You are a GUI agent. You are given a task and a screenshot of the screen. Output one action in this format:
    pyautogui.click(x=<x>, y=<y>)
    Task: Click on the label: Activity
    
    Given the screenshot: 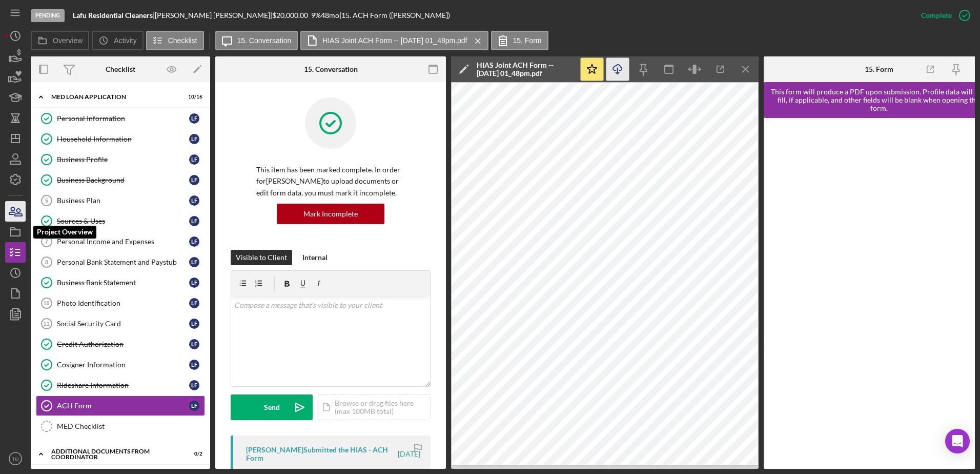 What is the action you would take?
    pyautogui.click(x=125, y=41)
    